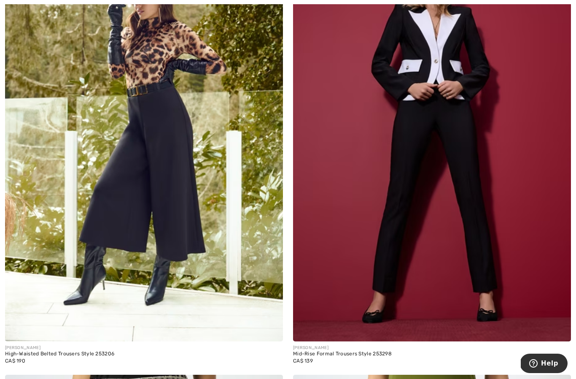 This screenshot has height=379, width=576. I want to click on span: Help, so click(29, 10).